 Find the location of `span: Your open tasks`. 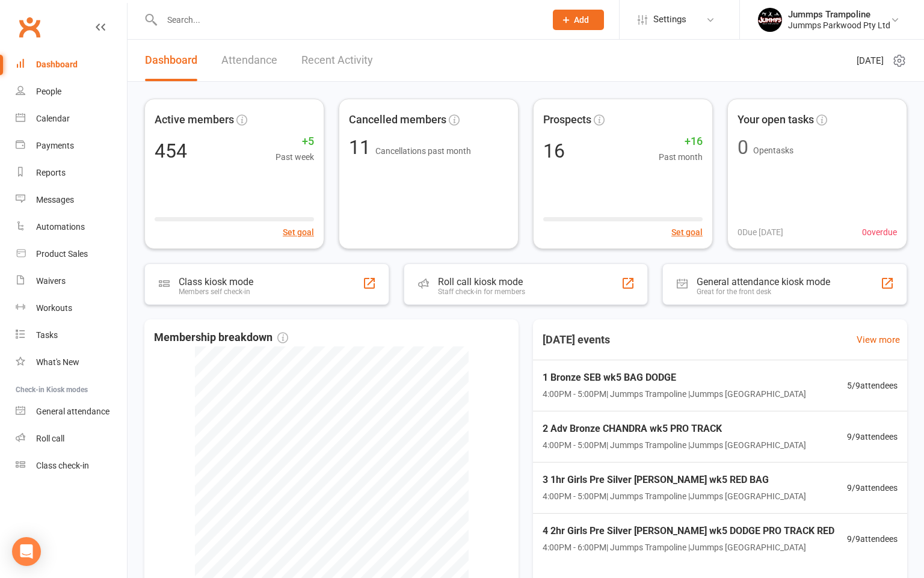

span: Your open tasks is located at coordinates (775, 120).